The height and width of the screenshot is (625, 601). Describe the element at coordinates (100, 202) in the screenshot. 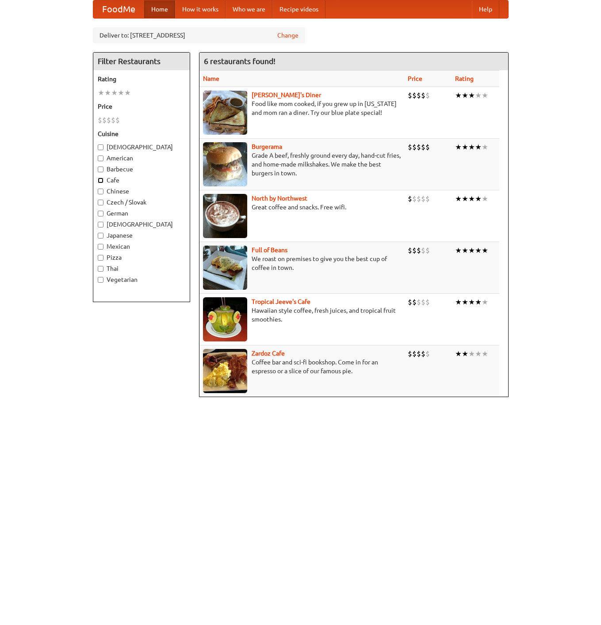

I see `input: Czech / Slovak` at that location.